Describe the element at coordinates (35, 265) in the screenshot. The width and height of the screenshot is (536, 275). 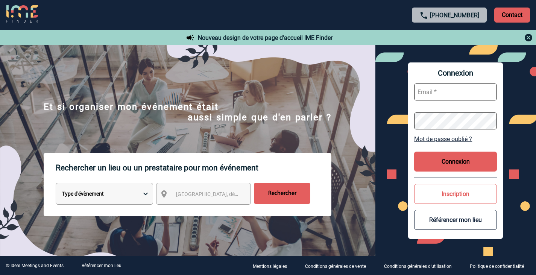
I see `div: © Ideal Meetings and Events` at that location.